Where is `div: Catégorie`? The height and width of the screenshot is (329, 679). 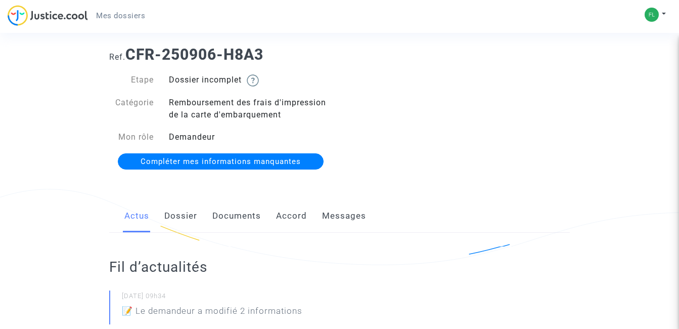 div: Catégorie is located at coordinates (131, 109).